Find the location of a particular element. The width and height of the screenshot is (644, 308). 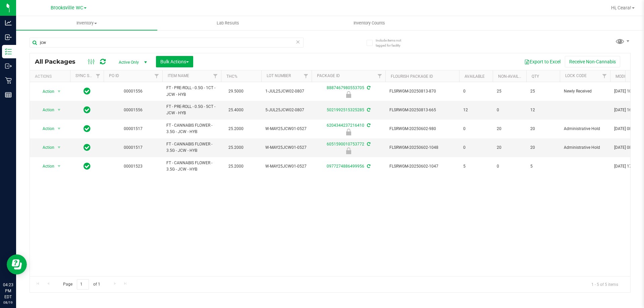

span: 25.4000 is located at coordinates (236, 110).